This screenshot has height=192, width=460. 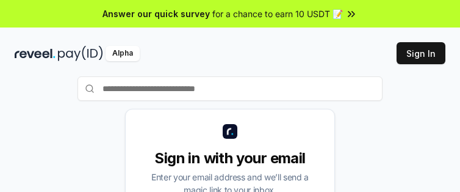 What do you see at coordinates (123, 53) in the screenshot?
I see `div: Alpha` at bounding box center [123, 53].